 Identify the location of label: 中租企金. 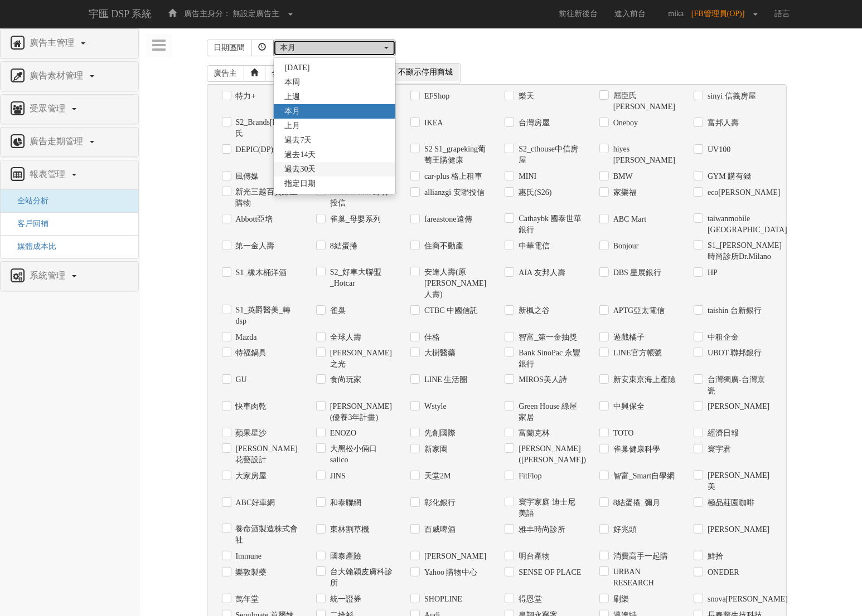
(721, 338).